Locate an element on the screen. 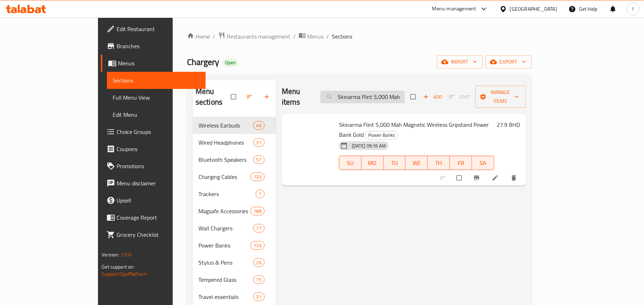 The image size is (644, 305). div: Power Banks133 is located at coordinates (234, 246).